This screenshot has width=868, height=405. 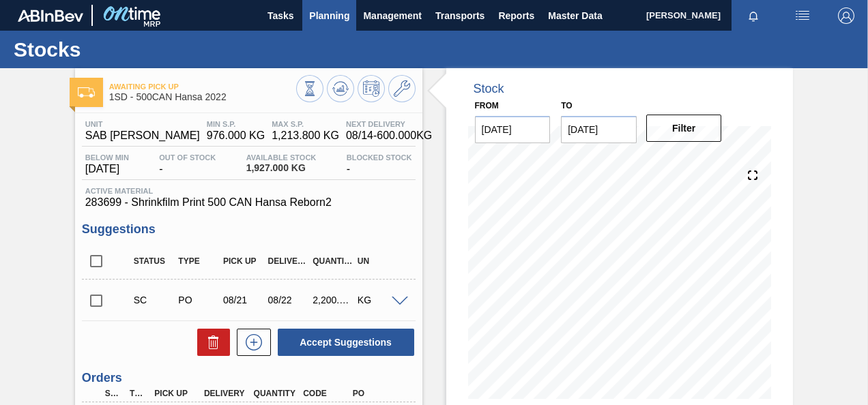 I want to click on div: UN, so click(x=378, y=261).